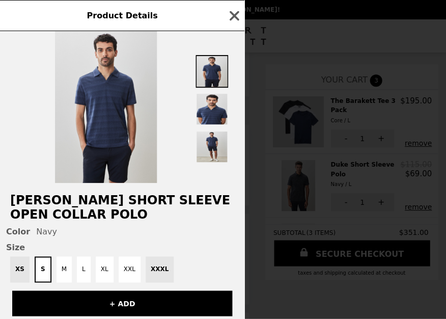 The width and height of the screenshot is (446, 319). I want to click on span: Size, so click(122, 247).